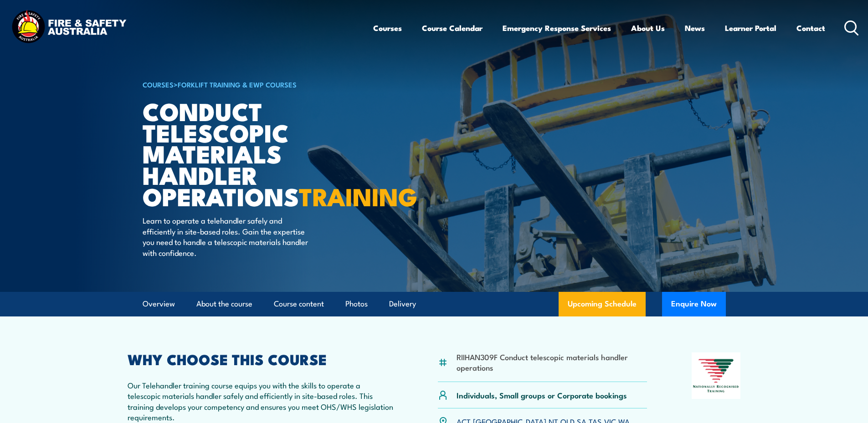 The width and height of the screenshot is (868, 423). What do you see at coordinates (402, 304) in the screenshot?
I see `a: Delivery` at bounding box center [402, 304].